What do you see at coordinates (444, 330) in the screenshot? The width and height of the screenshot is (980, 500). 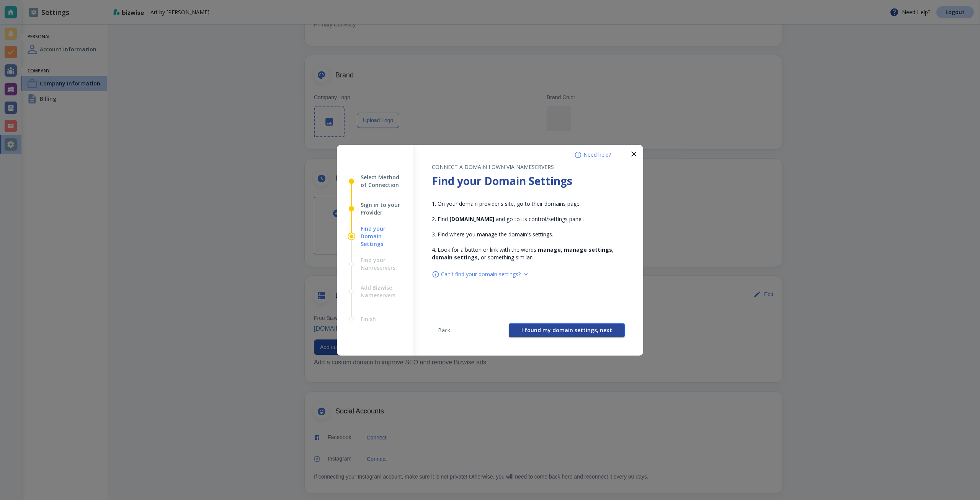 I see `span: Back` at bounding box center [444, 330].